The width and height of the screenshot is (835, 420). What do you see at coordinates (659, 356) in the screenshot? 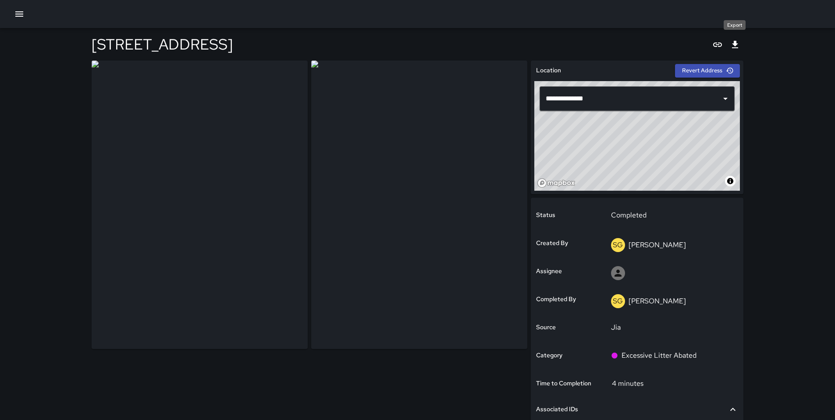
I see `p: Excessive Litter Abated` at bounding box center [659, 356].